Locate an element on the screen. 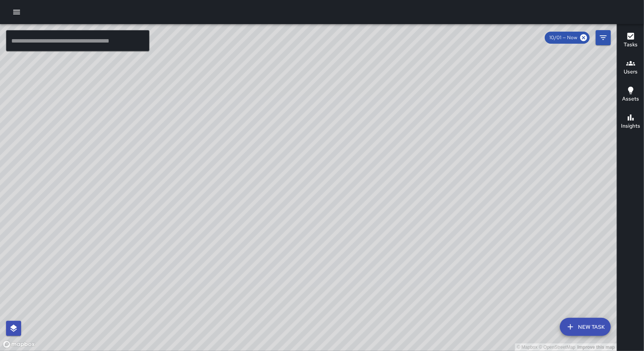 This screenshot has width=644, height=351. button: Filters is located at coordinates (603, 38).